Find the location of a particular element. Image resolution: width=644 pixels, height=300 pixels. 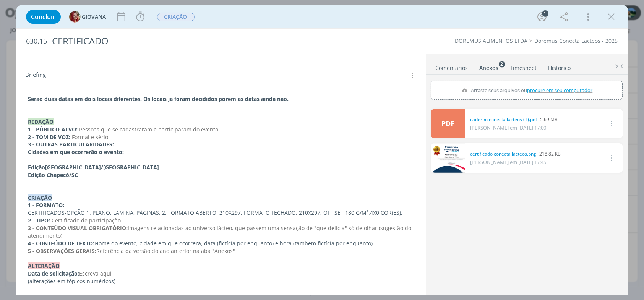

div: 1 is located at coordinates (545, 14).